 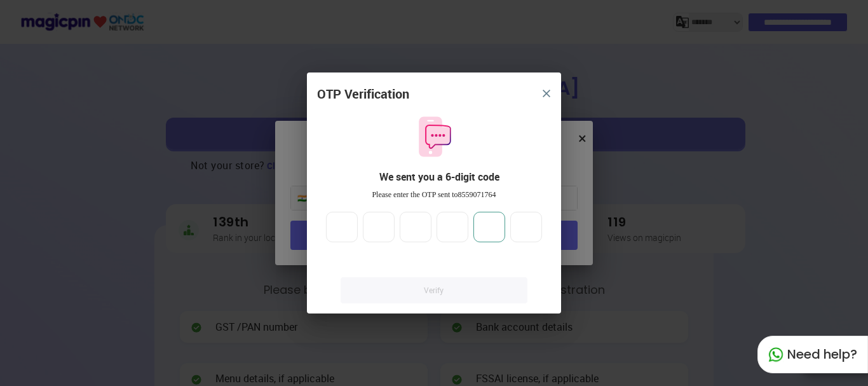 I want to click on div: Need help?, so click(x=813, y=354).